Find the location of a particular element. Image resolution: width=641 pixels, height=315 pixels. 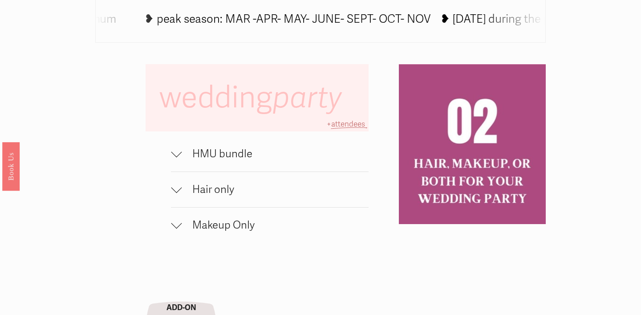

tspan: ❥ peak season: MAR -APR- MAY- JUNE- SEPT- OCT- NOV is located at coordinates (288, 19).